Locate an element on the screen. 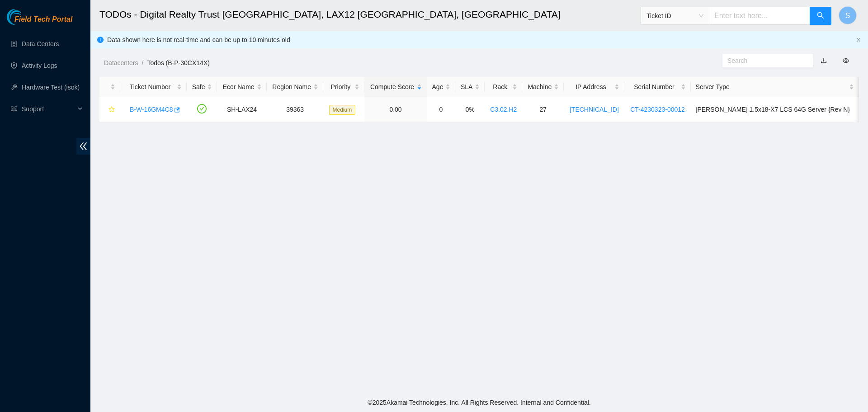 Image resolution: width=868 pixels, height=412 pixels. img: Akamai Technologies is located at coordinates (26, 17).